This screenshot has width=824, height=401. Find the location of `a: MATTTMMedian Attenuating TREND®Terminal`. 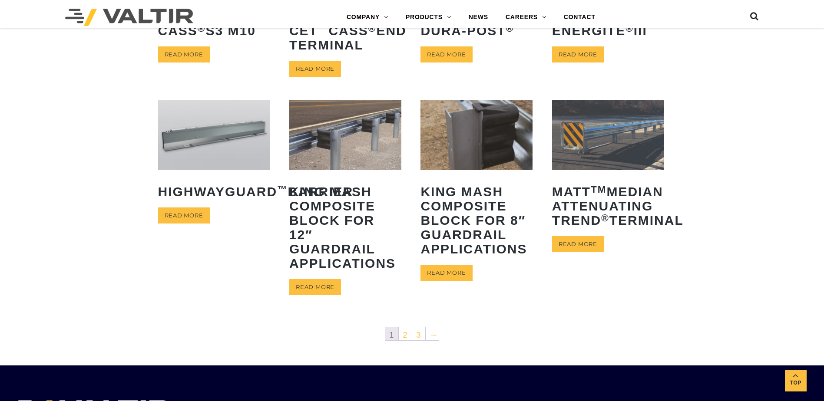

a: MATTTMMedian Attenuating TREND®Terminal is located at coordinates (608, 167).